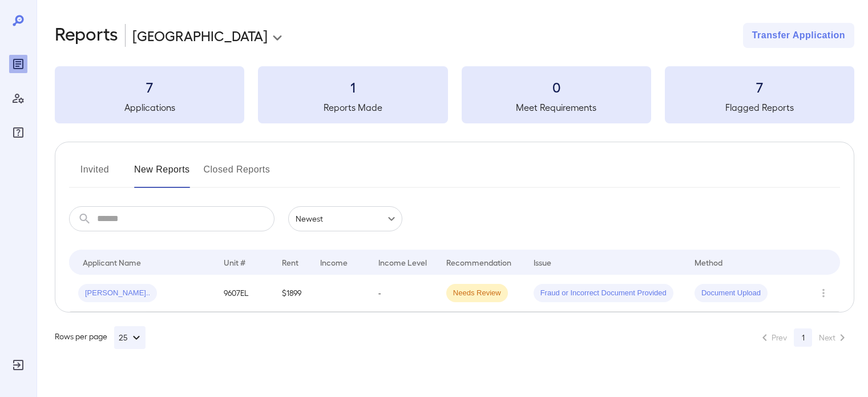 Image resolution: width=868 pixels, height=397 pixels. Describe the element at coordinates (162, 174) in the screenshot. I see `button: New Reports` at that location.